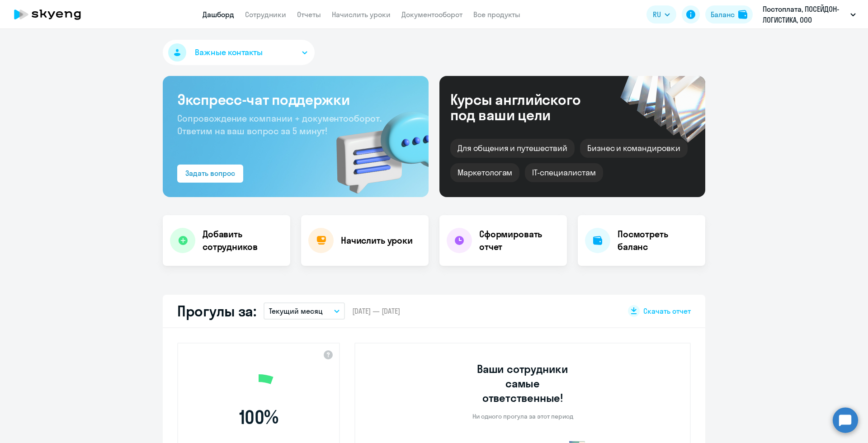 The image size is (868, 443). I want to click on div: IT-специалистам, so click(564, 173).